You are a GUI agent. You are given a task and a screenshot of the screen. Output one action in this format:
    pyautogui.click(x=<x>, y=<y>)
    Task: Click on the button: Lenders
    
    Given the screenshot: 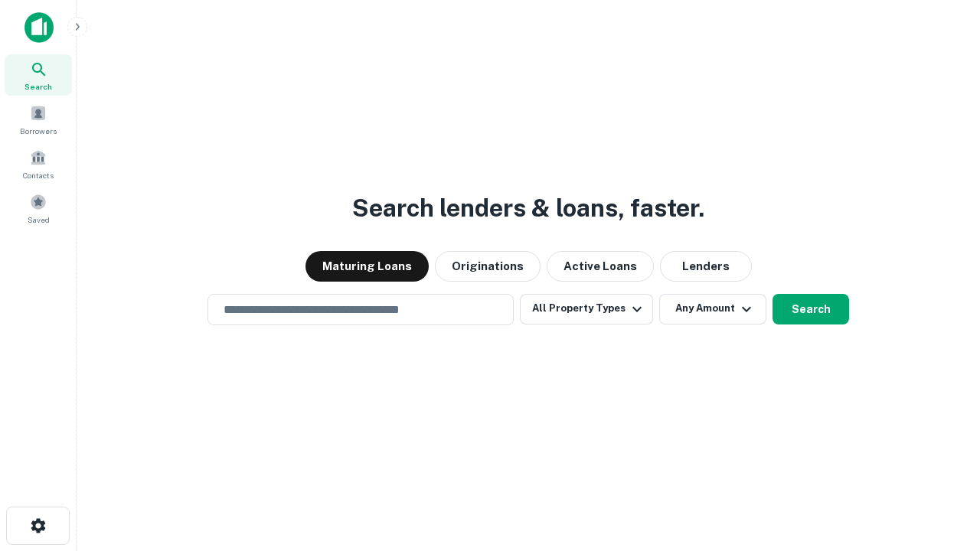 What is the action you would take?
    pyautogui.click(x=706, y=266)
    